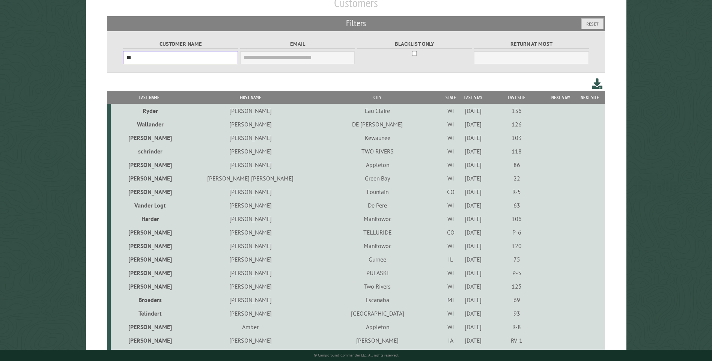 The width and height of the screenshot is (712, 361). I want to click on td: 125, so click(517, 286).